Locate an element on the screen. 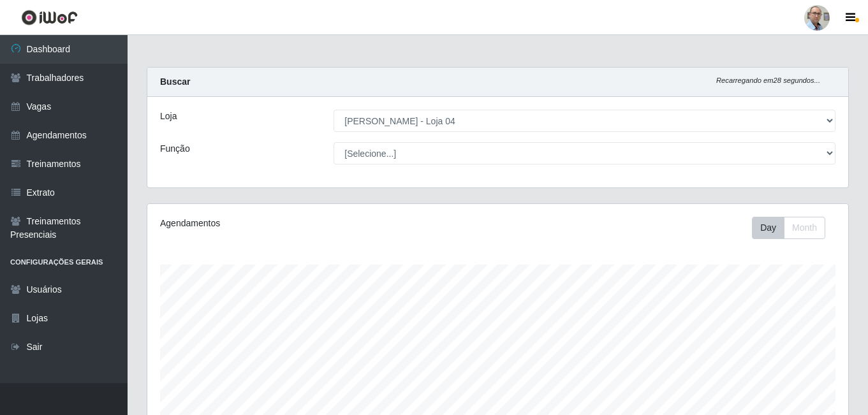 This screenshot has height=415, width=868. label: Loja is located at coordinates (168, 116).